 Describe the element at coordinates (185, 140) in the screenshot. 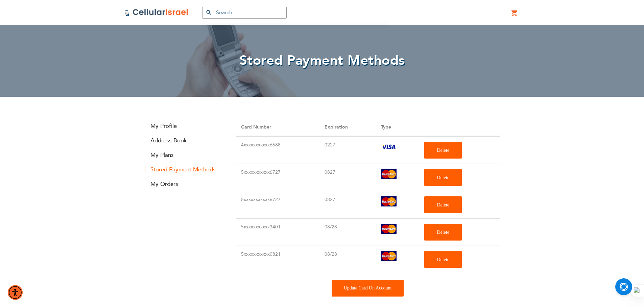

I see `a: Address Book` at that location.